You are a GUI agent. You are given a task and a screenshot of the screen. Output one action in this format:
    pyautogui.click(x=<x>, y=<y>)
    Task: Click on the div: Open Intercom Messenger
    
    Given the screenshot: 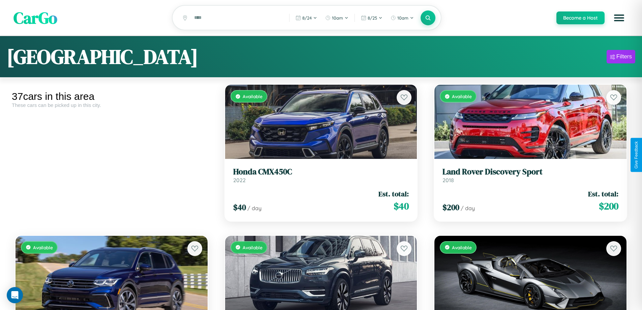 What is the action you would take?
    pyautogui.click(x=15, y=295)
    